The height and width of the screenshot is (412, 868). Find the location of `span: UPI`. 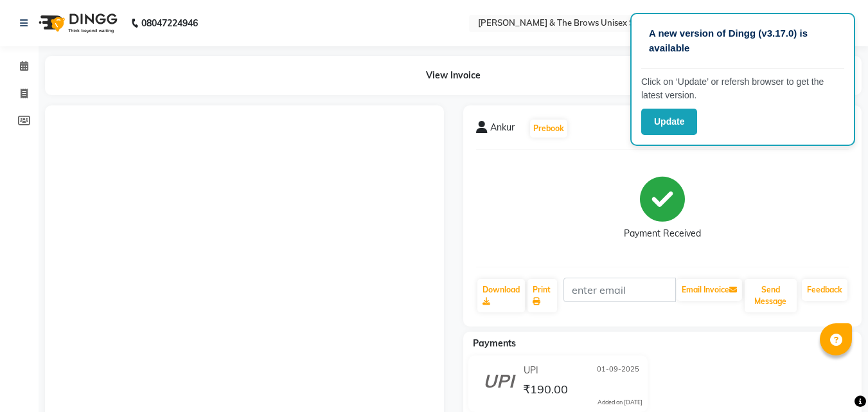

span: UPI is located at coordinates (531, 371).